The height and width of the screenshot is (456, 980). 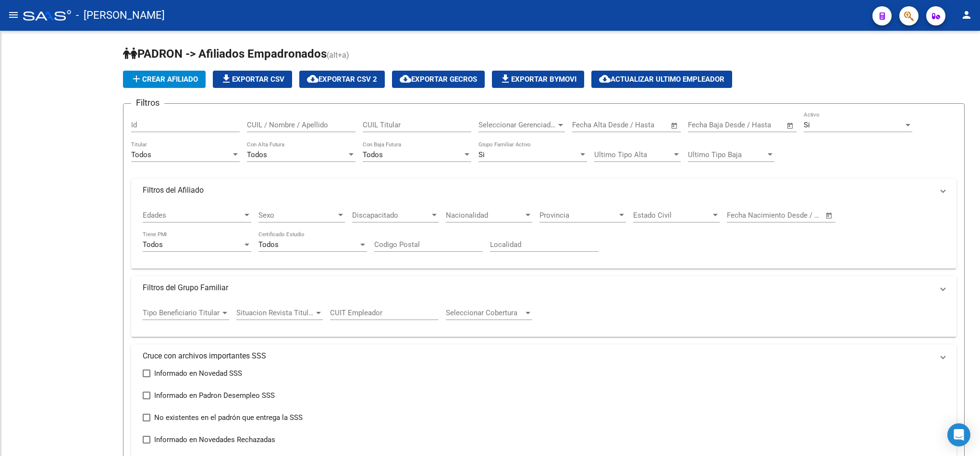 I want to click on span: Seleccionar Cobertura, so click(x=485, y=313).